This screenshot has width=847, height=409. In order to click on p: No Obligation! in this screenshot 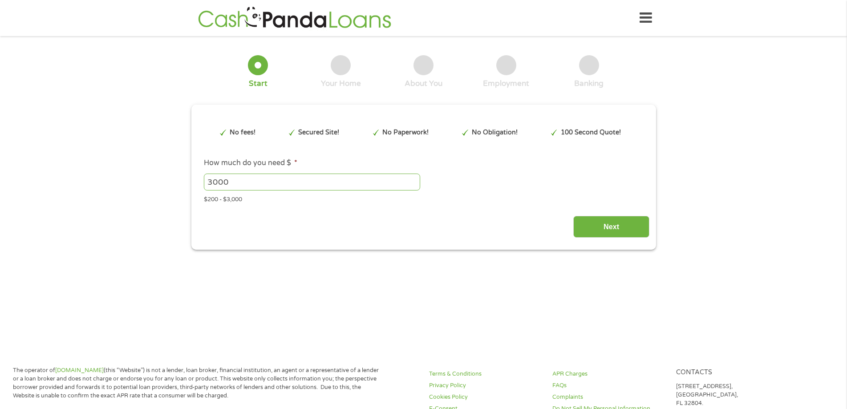, I will do `click(494, 133)`.